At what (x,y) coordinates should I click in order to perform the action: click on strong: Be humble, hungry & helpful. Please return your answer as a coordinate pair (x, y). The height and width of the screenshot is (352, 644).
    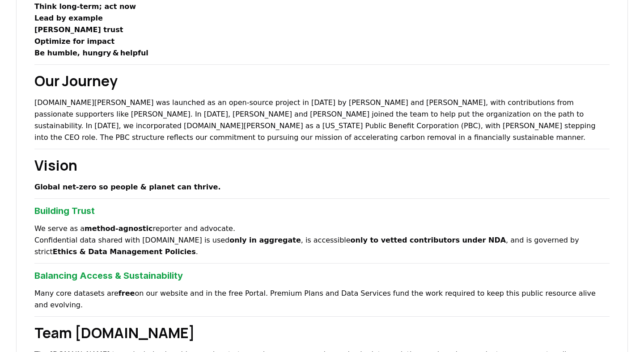
    Looking at the image, I should click on (92, 53).